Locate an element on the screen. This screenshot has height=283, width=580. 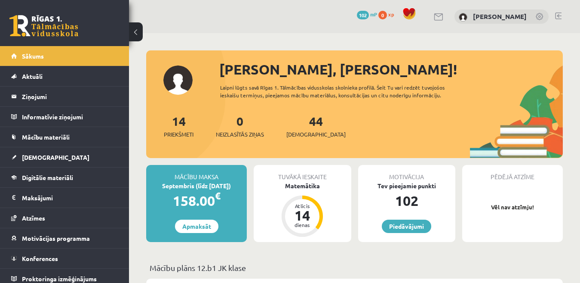
span: mP is located at coordinates (374, 14).